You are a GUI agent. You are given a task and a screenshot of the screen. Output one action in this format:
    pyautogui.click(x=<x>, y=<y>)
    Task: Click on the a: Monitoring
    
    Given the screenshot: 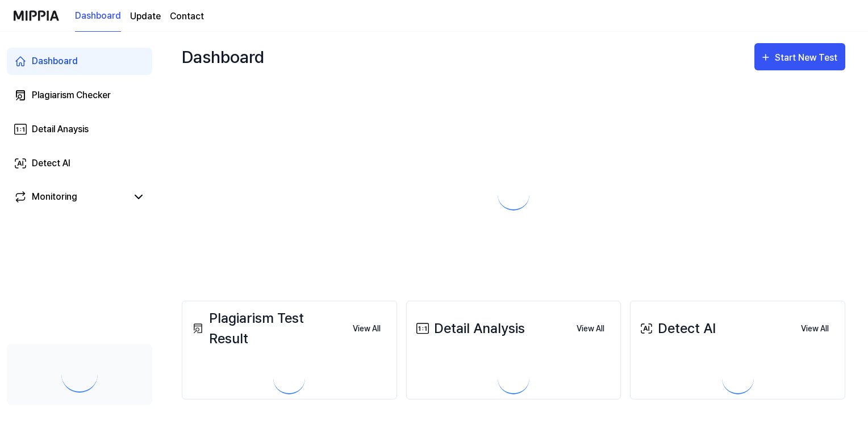 What is the action you would take?
    pyautogui.click(x=70, y=197)
    